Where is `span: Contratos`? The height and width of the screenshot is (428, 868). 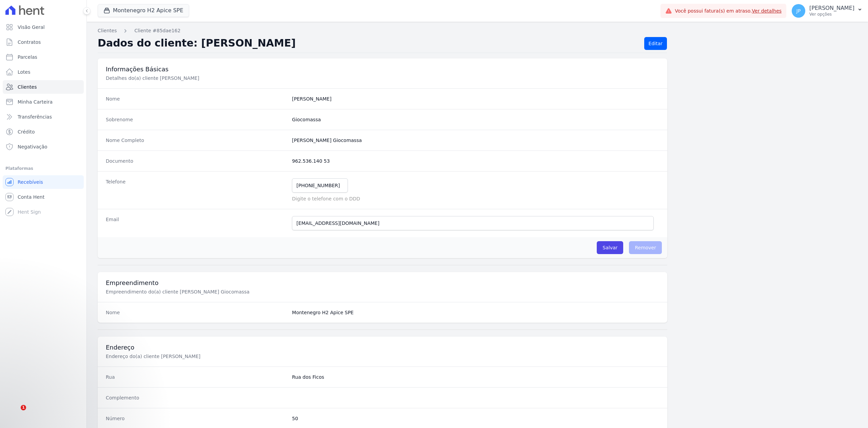 span: Contratos is located at coordinates (29, 42).